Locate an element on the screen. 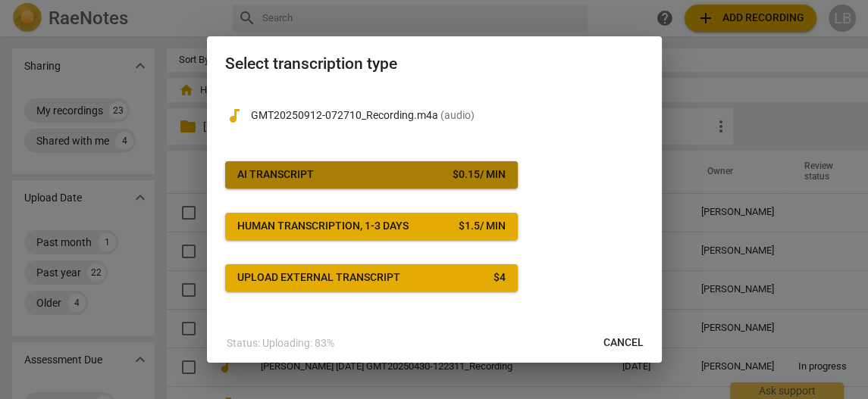 This screenshot has width=868, height=399. span: ( audio ) is located at coordinates (457, 115).